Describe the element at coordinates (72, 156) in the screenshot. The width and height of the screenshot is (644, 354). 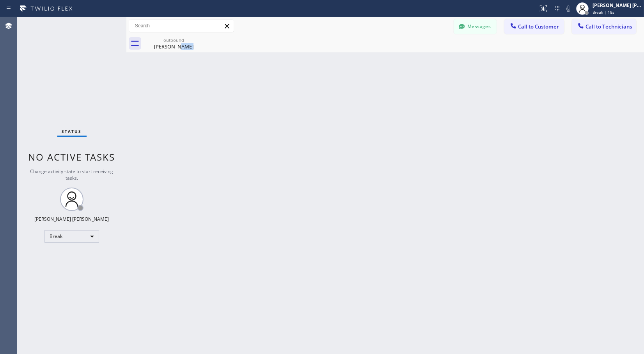
I see `span: No active tasks` at that location.